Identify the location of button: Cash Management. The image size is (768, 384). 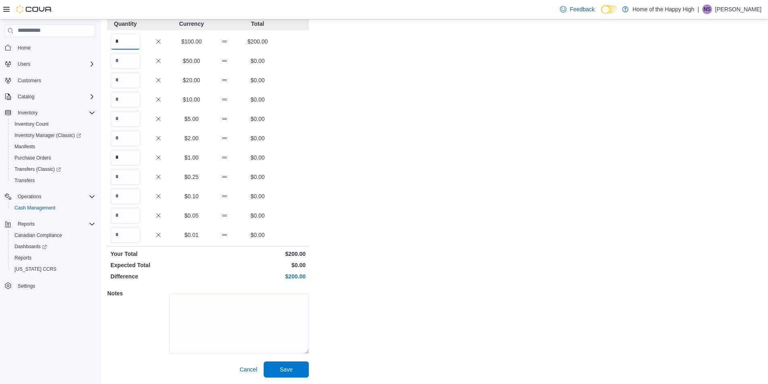
(53, 208).